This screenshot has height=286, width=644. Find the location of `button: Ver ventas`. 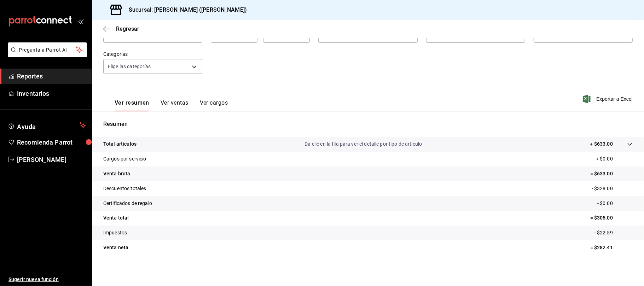

button: Ver ventas is located at coordinates (174, 106).